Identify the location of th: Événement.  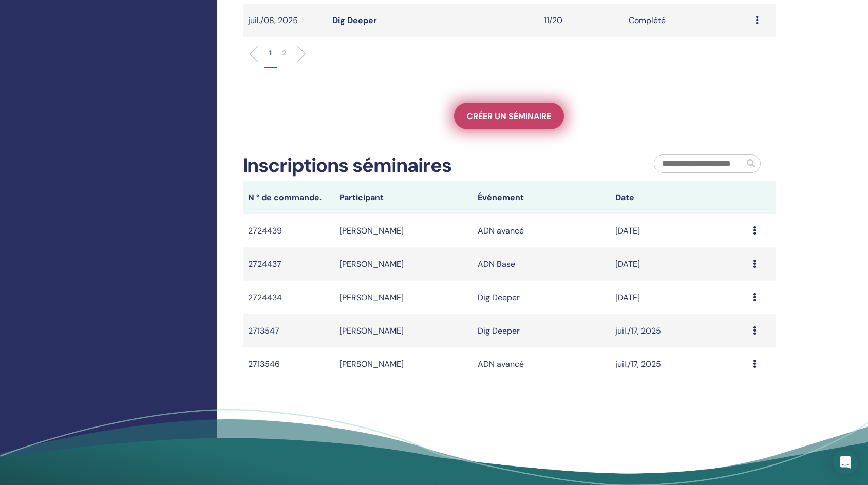
(542, 198).